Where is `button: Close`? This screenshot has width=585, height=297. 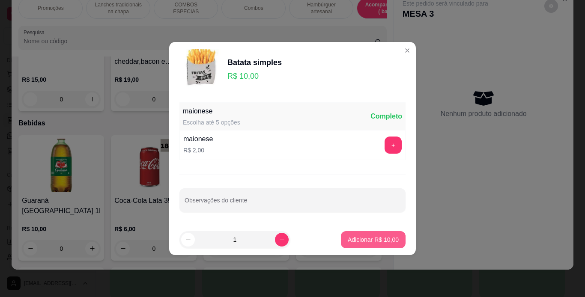 button: Close is located at coordinates (407, 50).